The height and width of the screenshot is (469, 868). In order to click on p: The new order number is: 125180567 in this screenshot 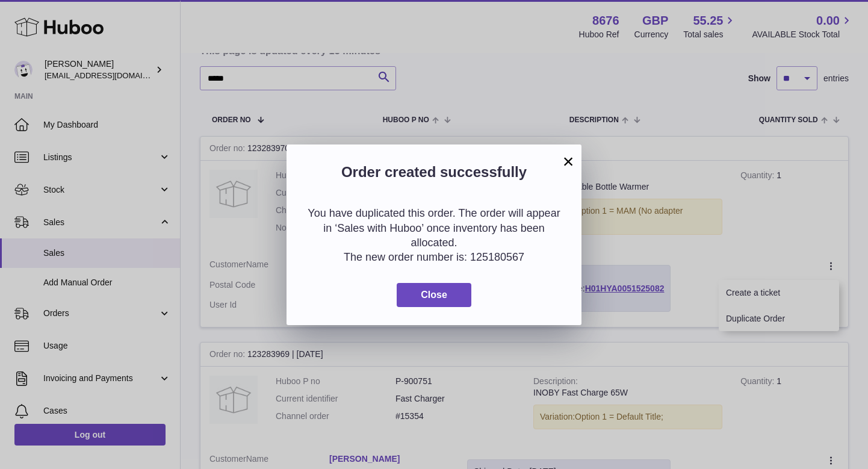, I will do `click(434, 257)`.